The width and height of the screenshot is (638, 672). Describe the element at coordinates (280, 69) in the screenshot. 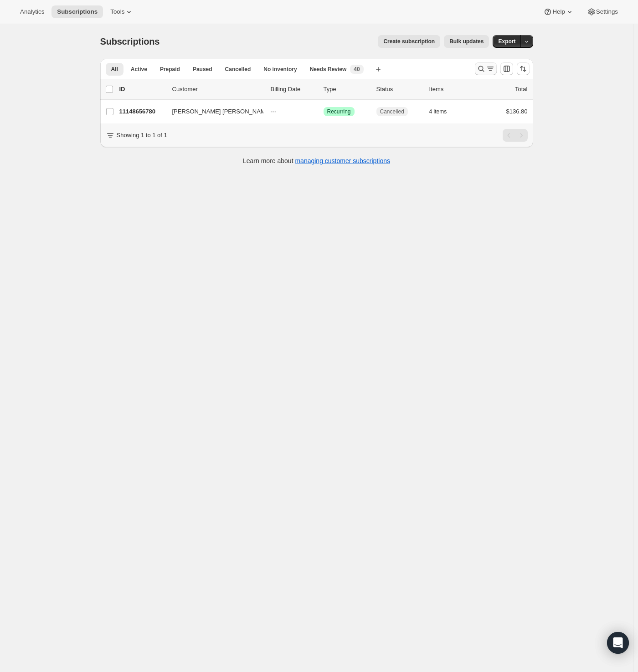

I see `span: No inventory` at that location.